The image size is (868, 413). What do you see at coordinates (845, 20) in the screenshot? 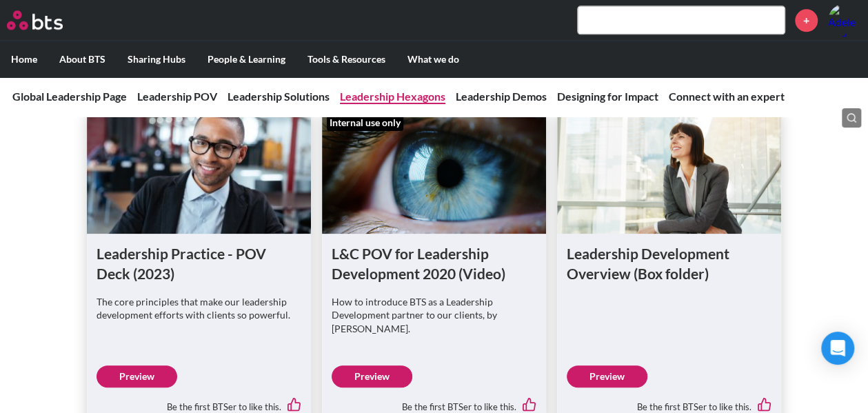
I see `img: Adele Rodante` at bounding box center [845, 20].